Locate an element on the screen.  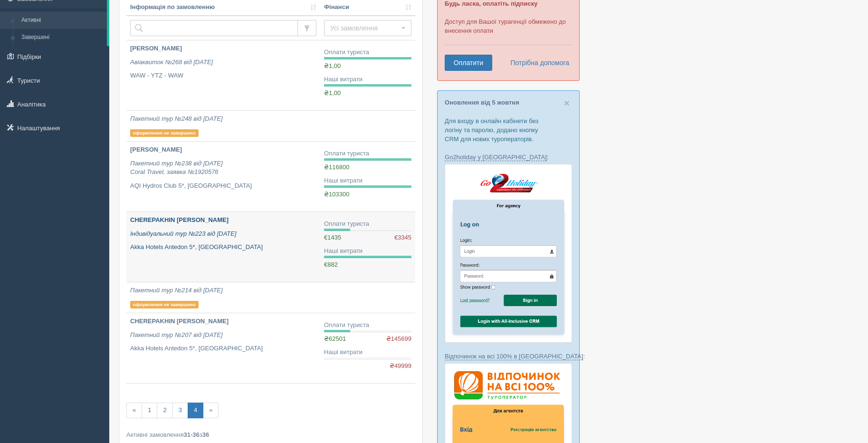
a: 3 is located at coordinates (180, 411).